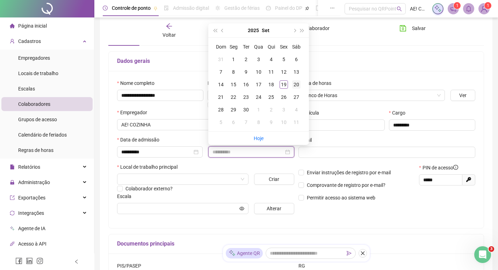  Describe the element at coordinates (32, 198) in the screenshot. I see `span: Exportações` at that location.